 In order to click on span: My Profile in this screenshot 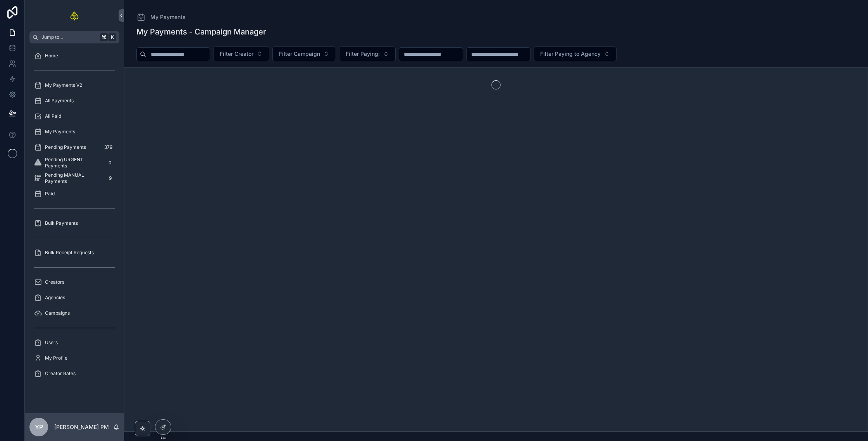, I will do `click(56, 358)`.